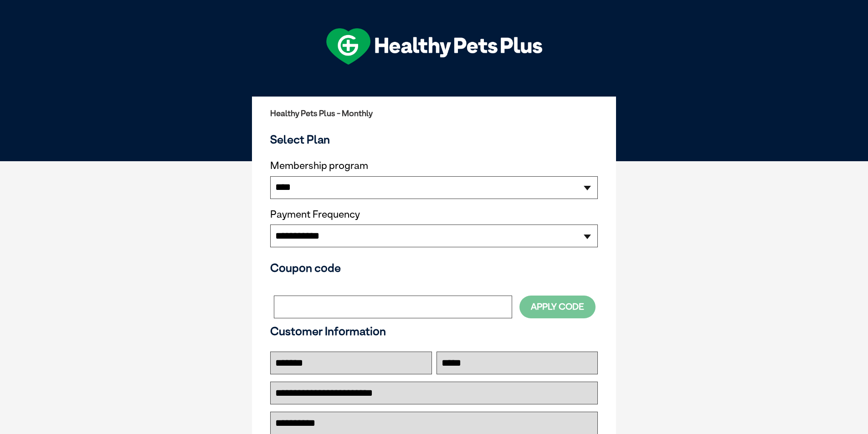 The height and width of the screenshot is (434, 868). Describe the element at coordinates (433, 268) in the screenshot. I see `h3: Coupon code` at that location.